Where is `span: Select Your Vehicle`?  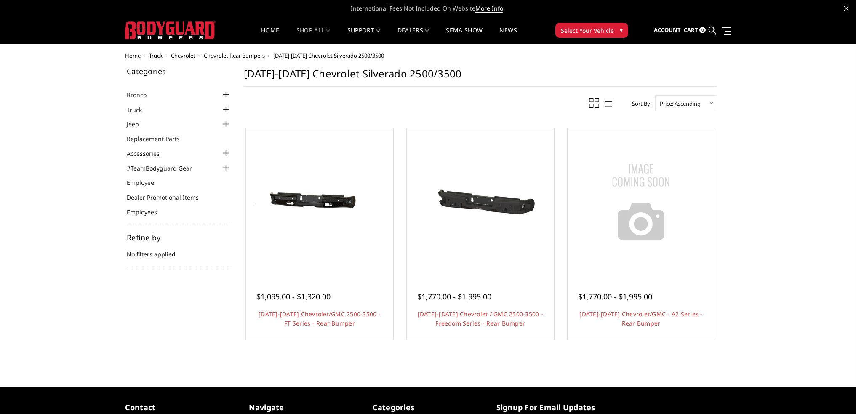 span: Select Your Vehicle is located at coordinates (588, 30).